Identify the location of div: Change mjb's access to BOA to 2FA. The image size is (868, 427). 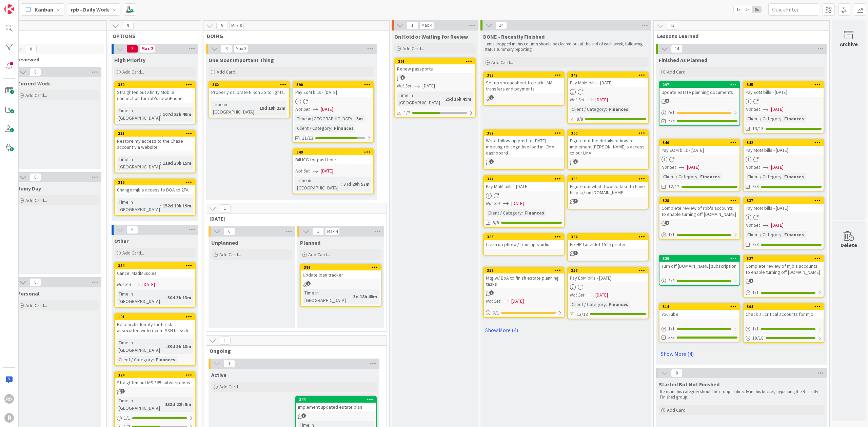
(155, 190).